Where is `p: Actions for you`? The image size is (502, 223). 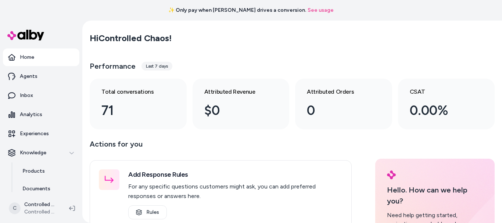
p: Actions for you is located at coordinates (220, 147).